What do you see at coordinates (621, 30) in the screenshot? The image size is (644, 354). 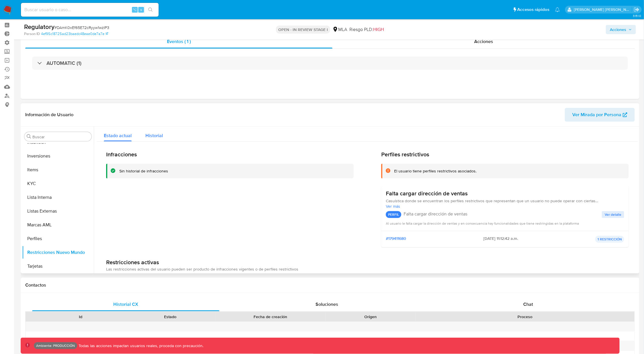 I see `button: Acciones` at bounding box center [621, 30].